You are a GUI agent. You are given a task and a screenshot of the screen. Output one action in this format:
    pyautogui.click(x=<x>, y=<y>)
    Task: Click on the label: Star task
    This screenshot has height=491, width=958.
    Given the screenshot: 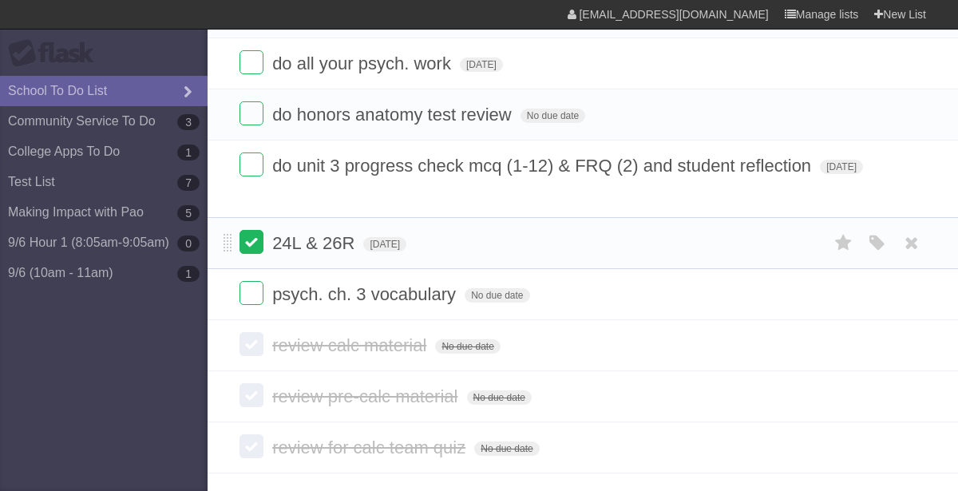 What is the action you would take?
    pyautogui.click(x=844, y=243)
    